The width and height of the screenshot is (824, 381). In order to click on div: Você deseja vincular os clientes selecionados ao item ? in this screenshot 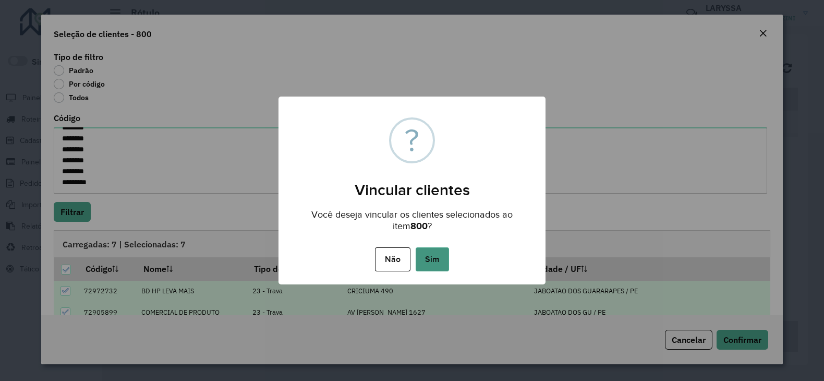, I will do `click(412, 216)`.